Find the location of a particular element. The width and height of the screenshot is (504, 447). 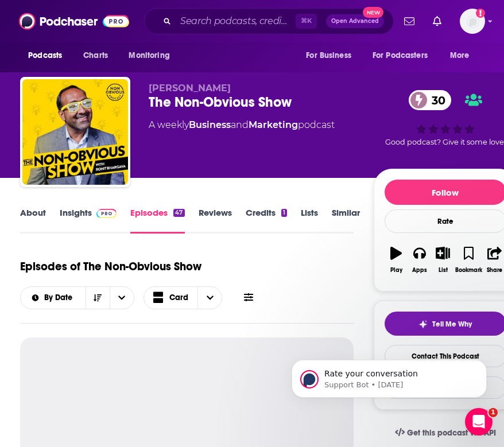

div: Share is located at coordinates (494, 270).